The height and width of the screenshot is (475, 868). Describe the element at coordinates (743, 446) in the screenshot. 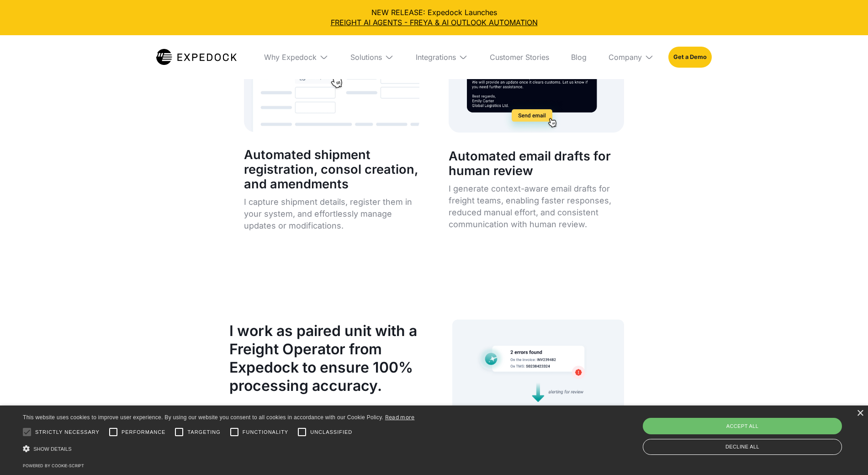

I see `div: Decline all` at that location.